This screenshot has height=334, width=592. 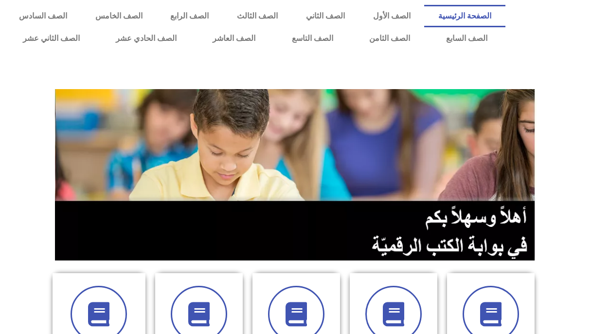 What do you see at coordinates (51, 38) in the screenshot?
I see `a: الصف الثاني عشر` at bounding box center [51, 38].